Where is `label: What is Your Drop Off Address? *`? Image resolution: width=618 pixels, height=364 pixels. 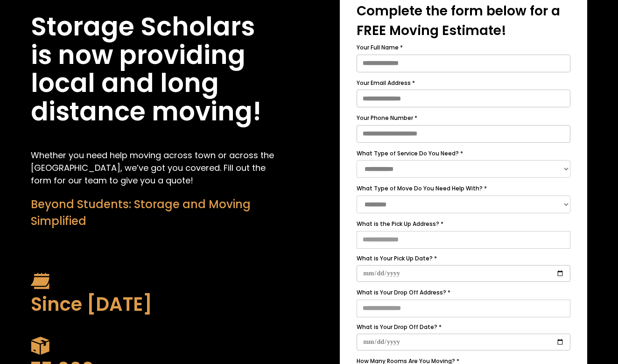 label: What is Your Drop Off Address? * is located at coordinates (464, 293).